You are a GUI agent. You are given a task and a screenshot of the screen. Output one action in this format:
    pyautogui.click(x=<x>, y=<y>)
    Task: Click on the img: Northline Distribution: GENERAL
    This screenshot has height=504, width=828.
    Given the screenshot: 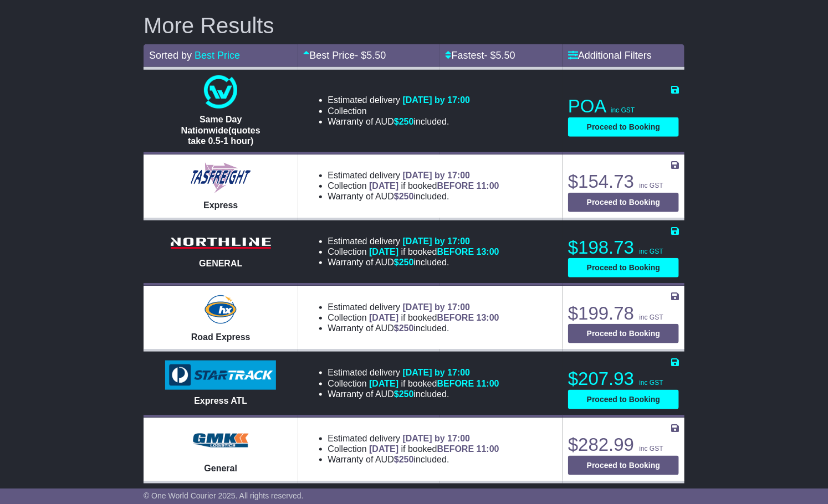 What is the action you would take?
    pyautogui.click(x=220, y=244)
    